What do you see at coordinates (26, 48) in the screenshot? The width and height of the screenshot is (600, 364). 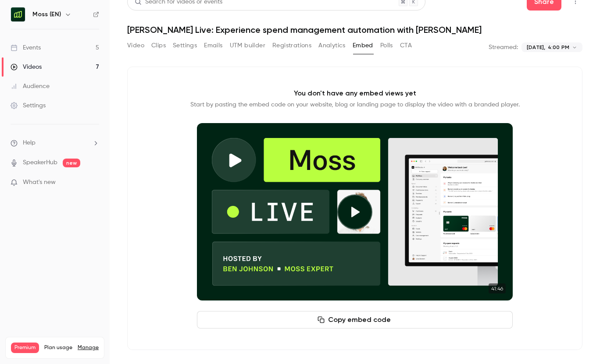 I see `div: Events` at bounding box center [26, 48].